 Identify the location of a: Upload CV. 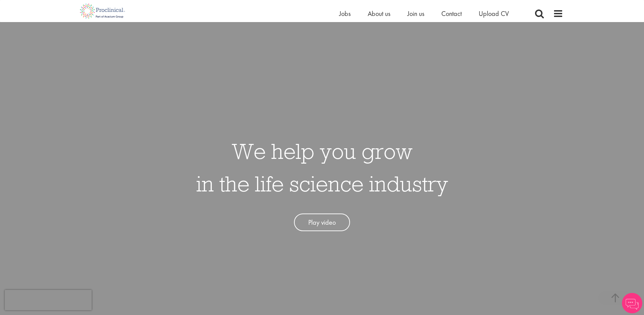
(494, 14).